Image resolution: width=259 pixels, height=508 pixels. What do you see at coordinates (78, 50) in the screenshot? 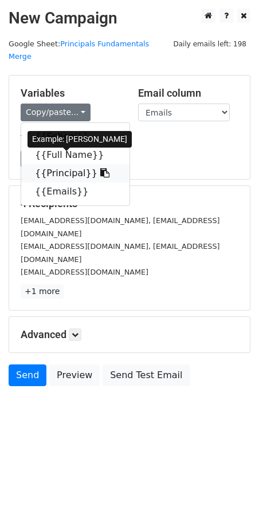
I see `a: Principals Fundamentals Merge` at bounding box center [78, 50].